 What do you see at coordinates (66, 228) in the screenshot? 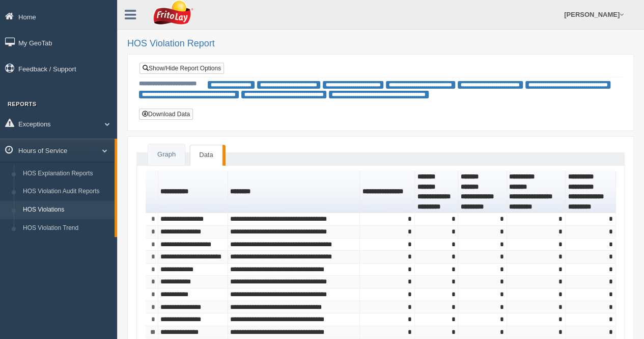
I see `a: HOS Violation Trend` at bounding box center [66, 228].